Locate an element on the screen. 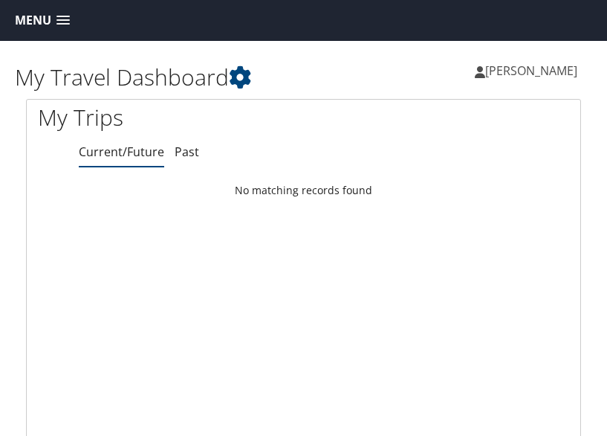 The image size is (607, 436). a: Past is located at coordinates (187, 152).